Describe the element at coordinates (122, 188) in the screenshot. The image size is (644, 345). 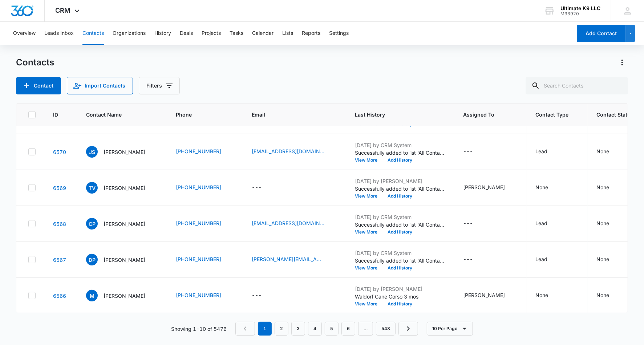
I see `div: Contact Name - Tina Valech - Select to Edit Field` at that location.